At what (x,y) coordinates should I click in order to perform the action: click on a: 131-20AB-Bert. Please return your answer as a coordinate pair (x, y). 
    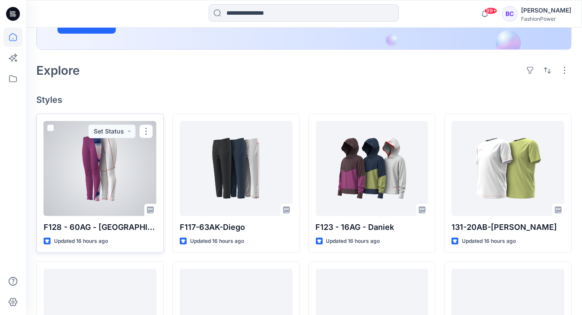
    Looking at the image, I should click on (508, 169).